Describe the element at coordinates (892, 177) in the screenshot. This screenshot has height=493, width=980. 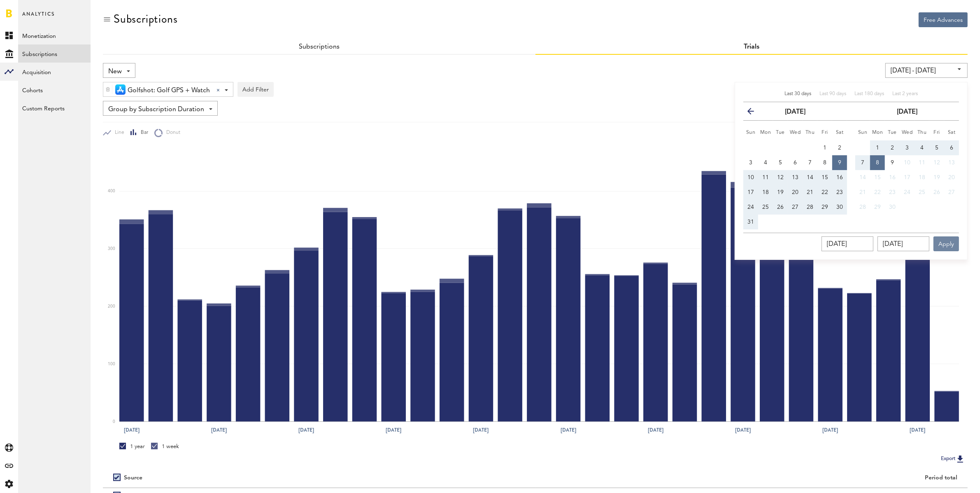
I see `span: 16` at that location.